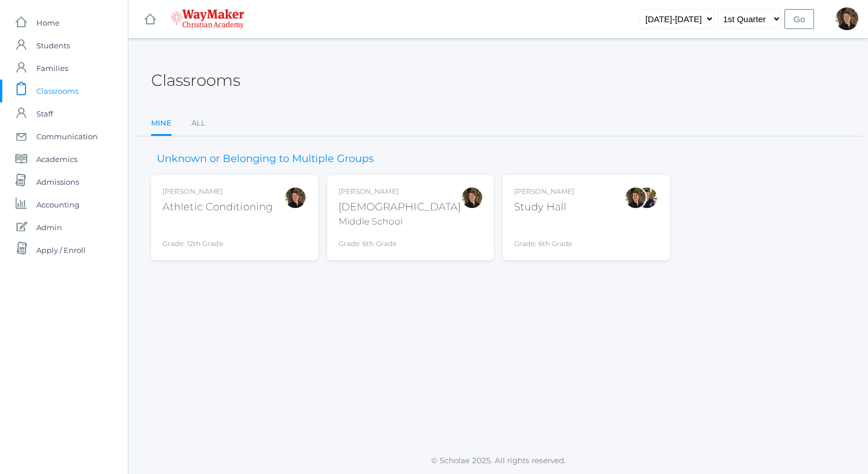  I want to click on span: Academics, so click(57, 159).